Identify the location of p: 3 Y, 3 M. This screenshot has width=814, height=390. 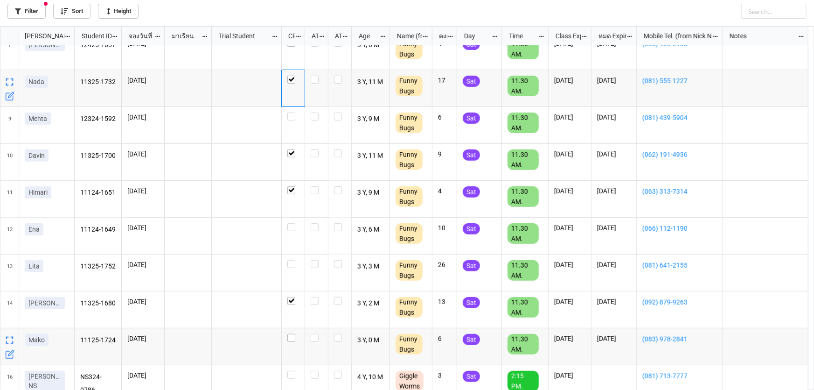
(371, 266).